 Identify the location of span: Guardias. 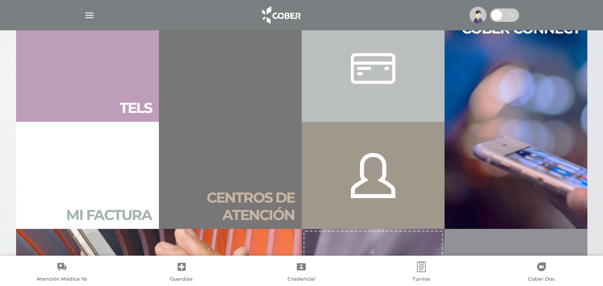
(181, 280).